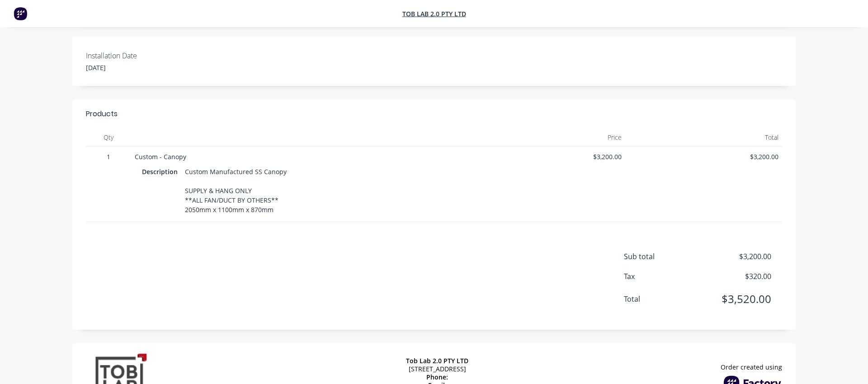 The width and height of the screenshot is (868, 384). I want to click on div: Total, so click(704, 138).